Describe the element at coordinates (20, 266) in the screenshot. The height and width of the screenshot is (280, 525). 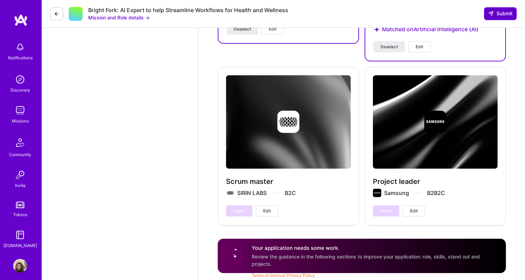
I see `img: User Avatar` at that location.